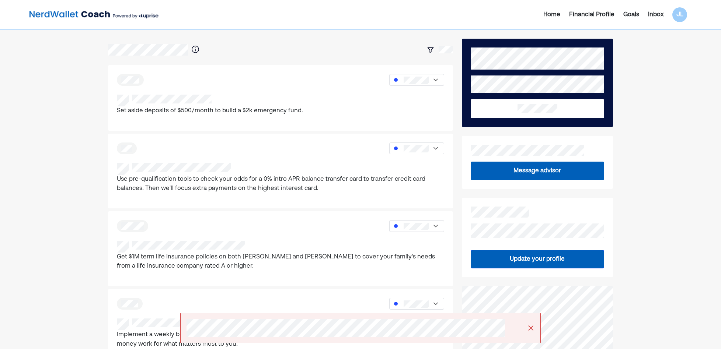  I want to click on button: Message advisor, so click(537, 171).